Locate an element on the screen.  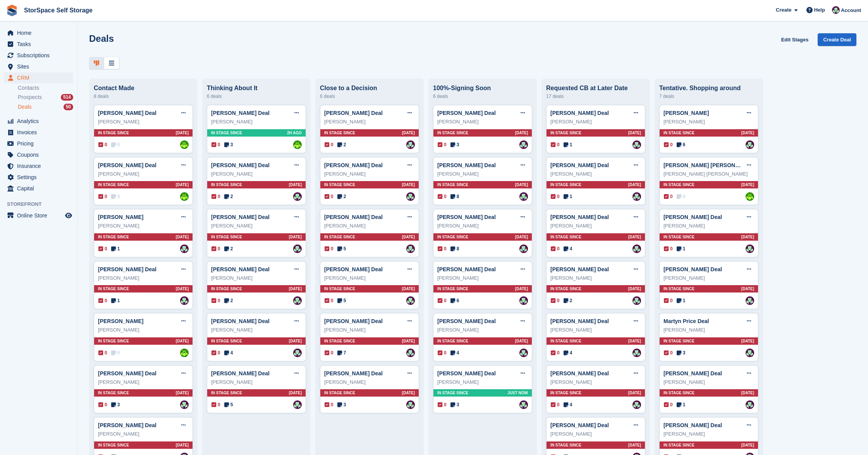
span: Tasks is located at coordinates (41, 44).